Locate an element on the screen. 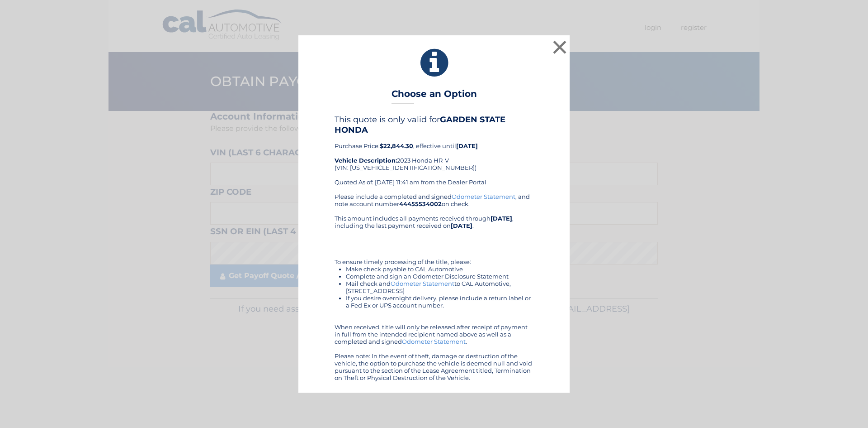  li: Make check payable to CAL Automotive is located at coordinates (440, 269).